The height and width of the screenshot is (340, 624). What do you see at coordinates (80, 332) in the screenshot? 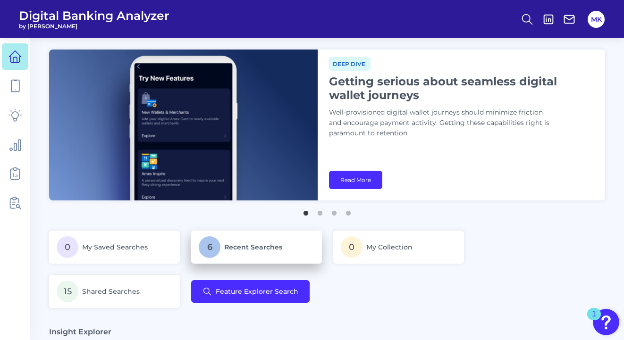
I see `h3: Insight Explorer` at bounding box center [80, 332].